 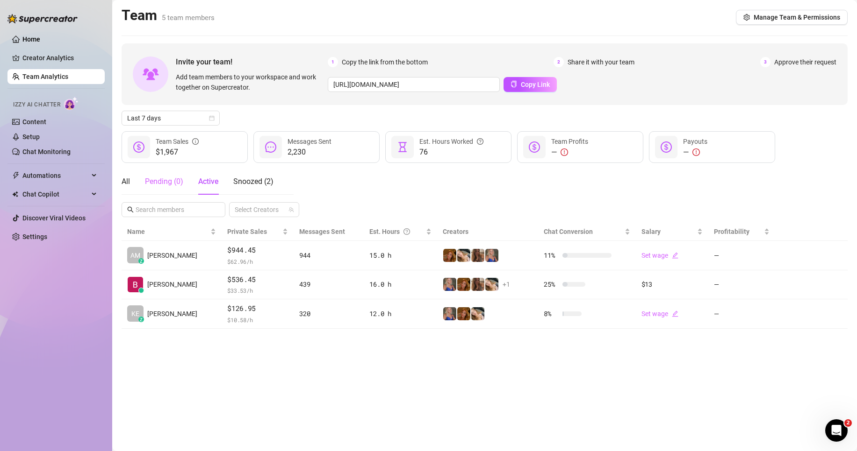 I want to click on span: Team Profits, so click(x=569, y=142).